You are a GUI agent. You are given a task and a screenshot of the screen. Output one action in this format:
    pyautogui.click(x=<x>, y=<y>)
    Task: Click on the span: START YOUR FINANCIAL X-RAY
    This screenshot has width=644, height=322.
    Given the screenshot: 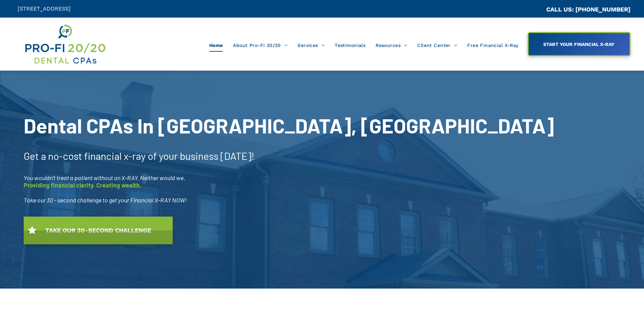 What is the action you would take?
    pyautogui.click(x=579, y=44)
    